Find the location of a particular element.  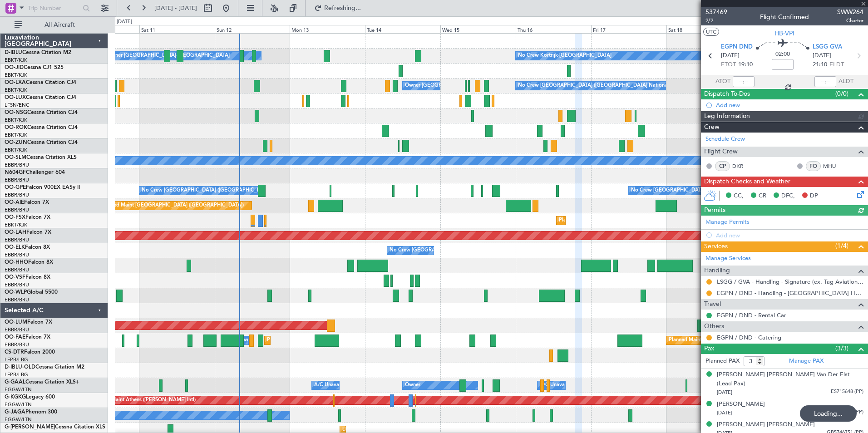

span: OO-AIE is located at coordinates (14, 203).